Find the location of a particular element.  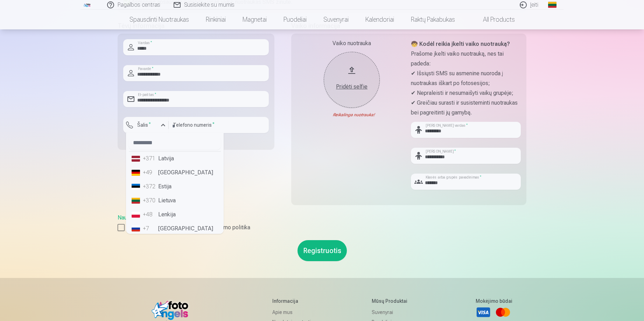

p: Prašome įkelti vaiko nuotrauką, nes tai padeda: is located at coordinates (466, 59).